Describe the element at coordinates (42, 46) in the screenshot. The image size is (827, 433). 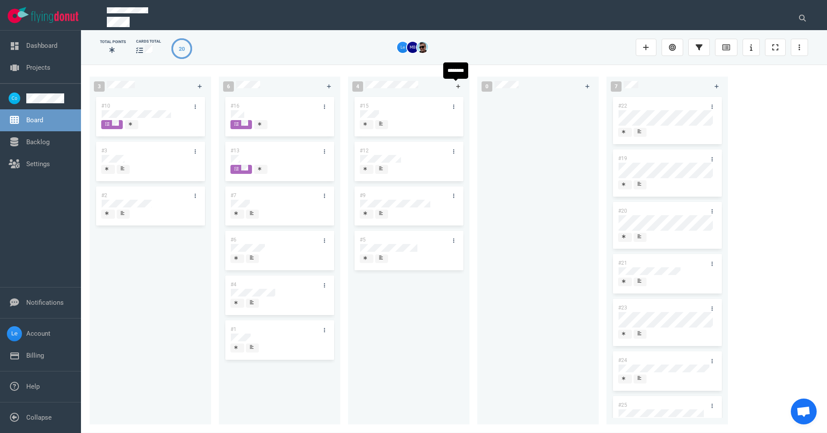
I see `a: Dashboard` at that location.